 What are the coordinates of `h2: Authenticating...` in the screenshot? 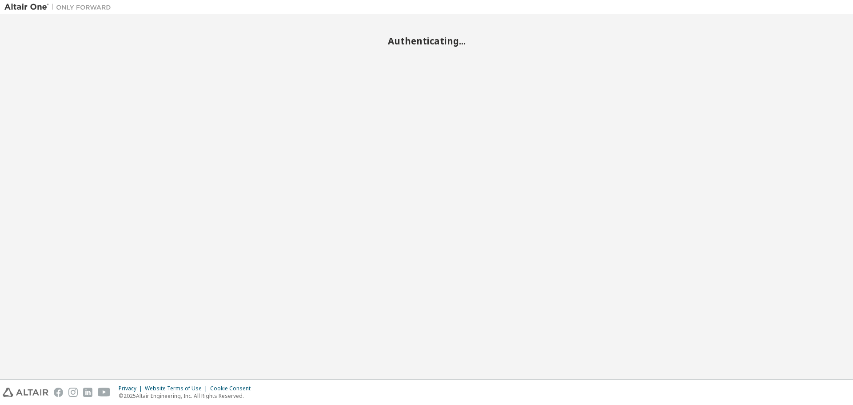 It's located at (426, 41).